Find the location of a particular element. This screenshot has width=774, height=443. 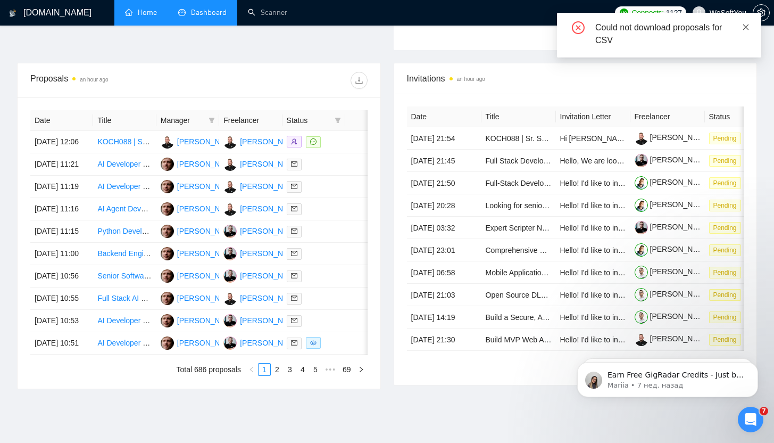

span: mail is located at coordinates (294, 343).